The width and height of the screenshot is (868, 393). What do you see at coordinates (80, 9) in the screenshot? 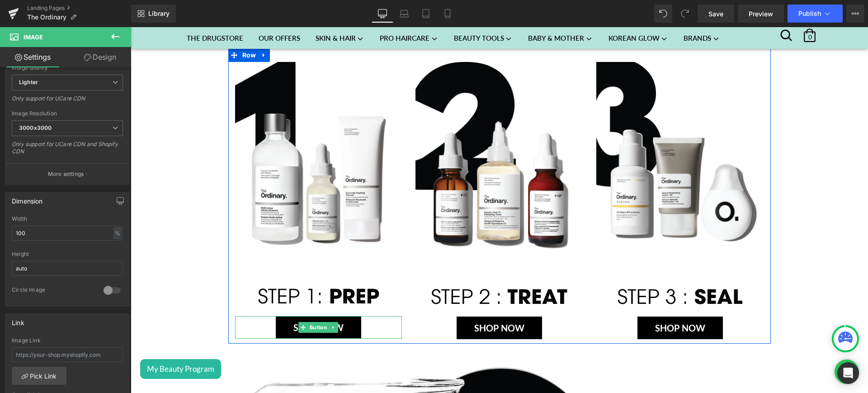
I see `a: Landing Pages` at bounding box center [80, 9].